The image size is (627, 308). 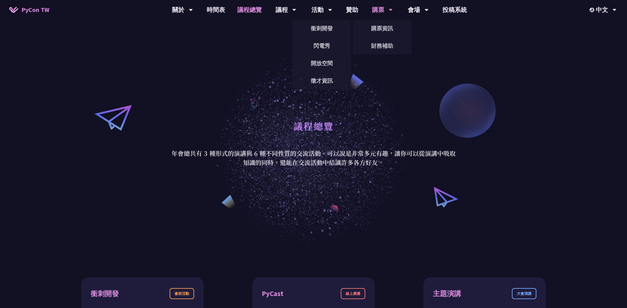 I want to click on a: 開放空間, so click(x=322, y=63).